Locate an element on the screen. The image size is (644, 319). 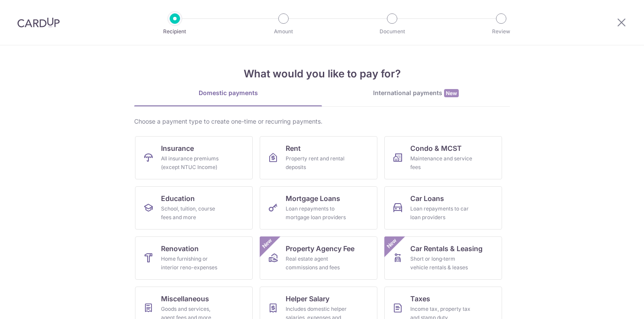
a: Car LoansLoan repayments to car loan providers is located at coordinates (443, 208).